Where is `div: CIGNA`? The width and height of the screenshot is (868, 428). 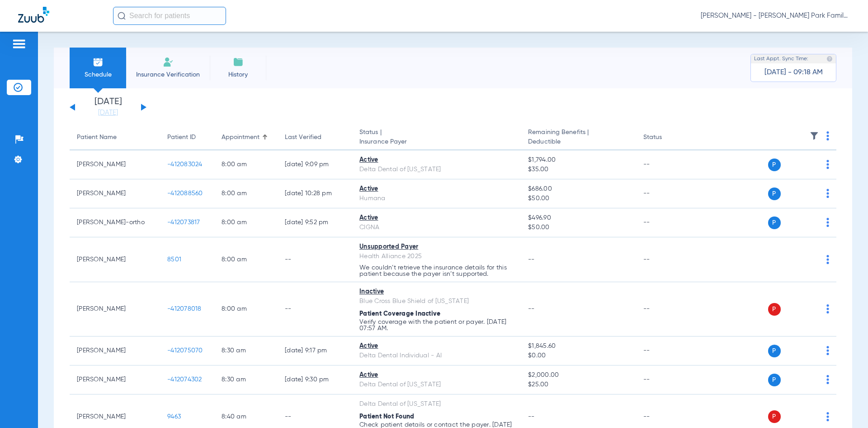 div: CIGNA is located at coordinates (437, 227).